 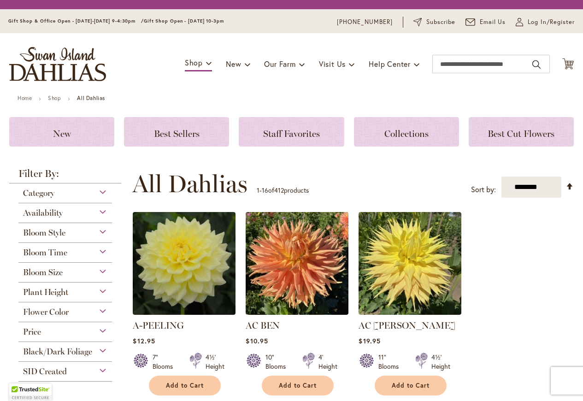 I want to click on label: Sort by:, so click(x=483, y=189).